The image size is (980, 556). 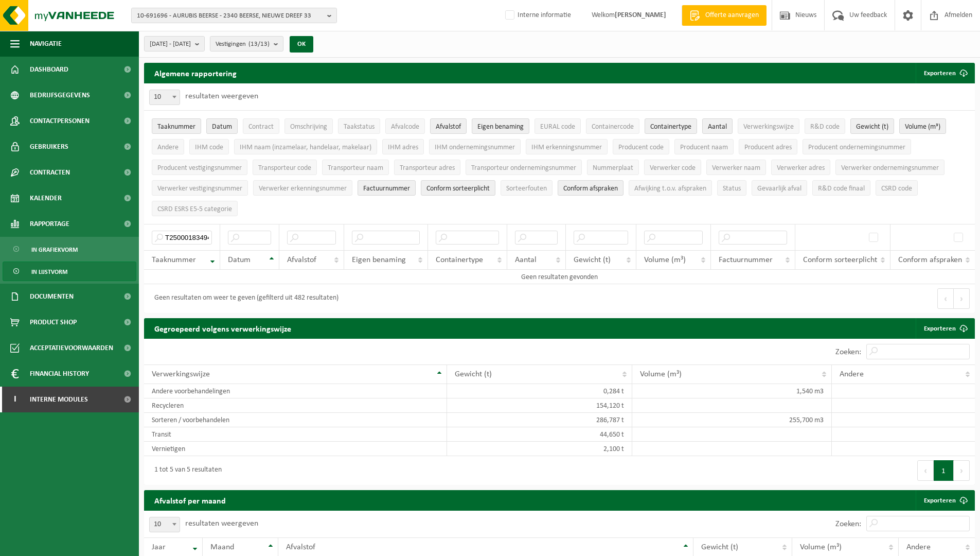 What do you see at coordinates (405, 126) in the screenshot?
I see `button: AfvalcodeAfvalcode: Activate to sort` at bounding box center [405, 126].